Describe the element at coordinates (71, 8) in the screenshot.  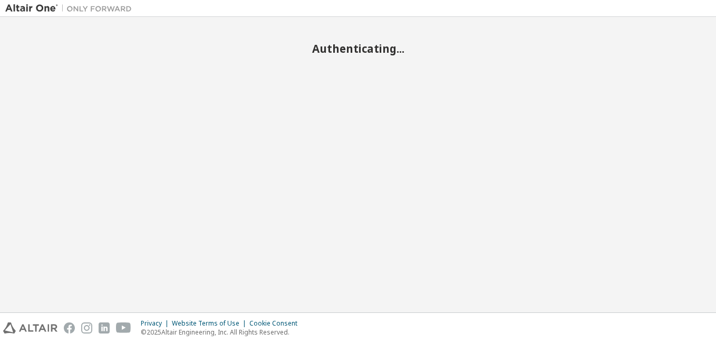
I see `img: Altair One` at that location.